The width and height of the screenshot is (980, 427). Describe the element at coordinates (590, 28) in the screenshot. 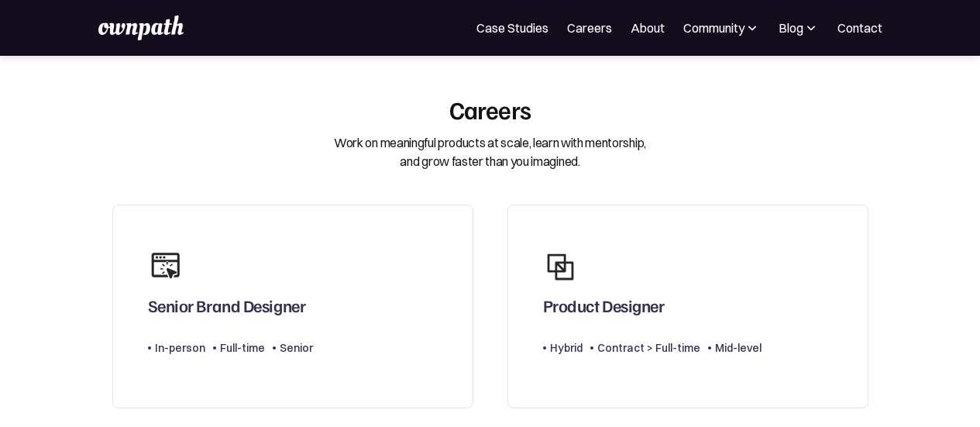

I see `a: Careers` at that location.